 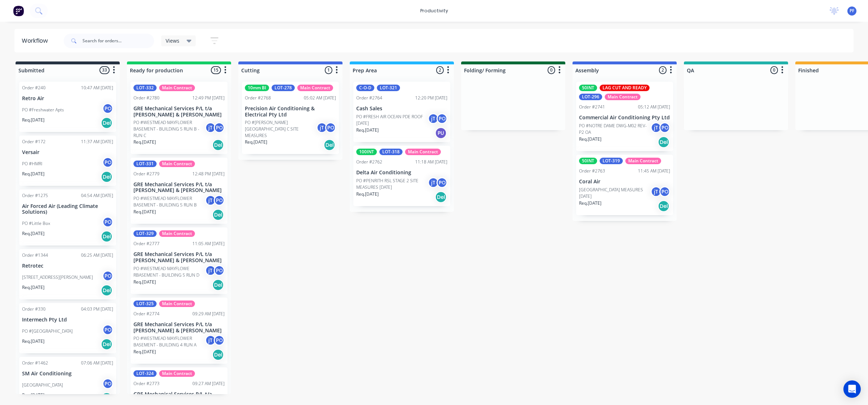 What do you see at coordinates (592, 107) in the screenshot?
I see `div: Order #2741` at bounding box center [592, 107].